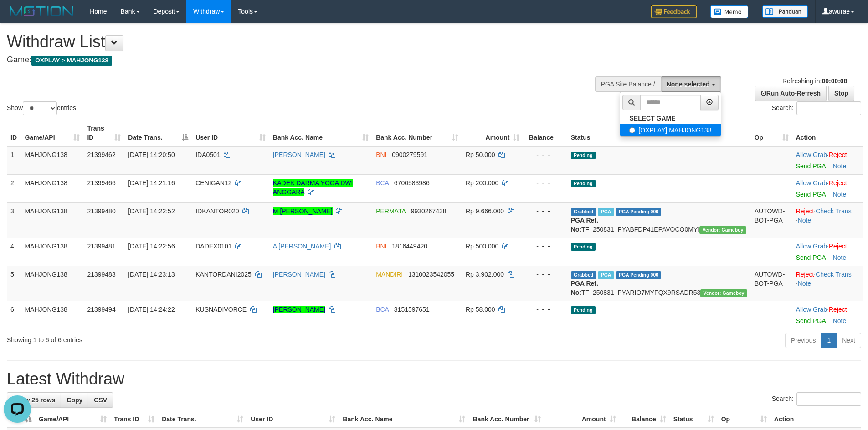 This screenshot has height=430, width=868. Describe the element at coordinates (659, 283) in the screenshot. I see `td: TF_250831_PYARIO7MYFQX9RSADR53` at that location.